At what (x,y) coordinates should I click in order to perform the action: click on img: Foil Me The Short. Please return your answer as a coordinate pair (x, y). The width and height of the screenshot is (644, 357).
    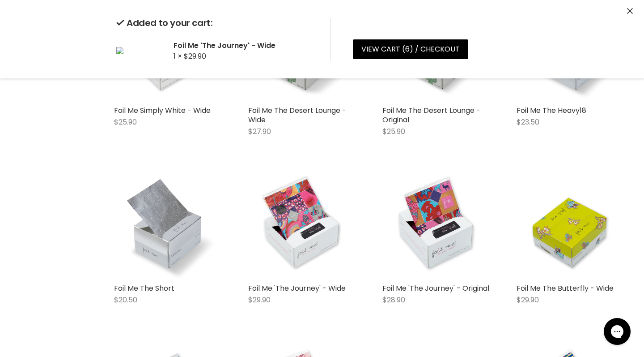
    Looking at the image, I should click on (168, 225).